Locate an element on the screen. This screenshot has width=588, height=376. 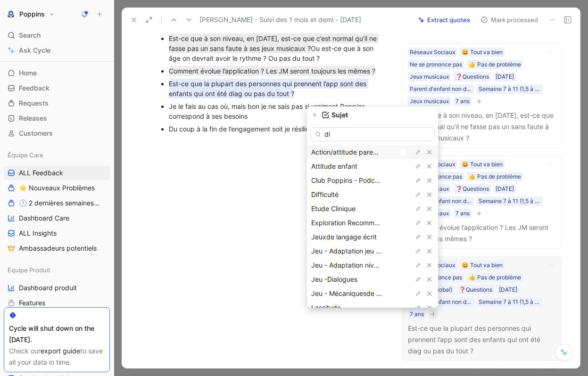
div: Exploration Recomman is located at coordinates (372, 223).